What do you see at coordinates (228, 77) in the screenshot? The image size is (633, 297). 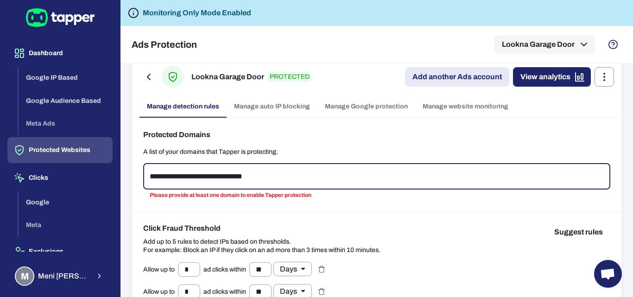 I see `h6: Lookna Garage Door` at bounding box center [228, 77].